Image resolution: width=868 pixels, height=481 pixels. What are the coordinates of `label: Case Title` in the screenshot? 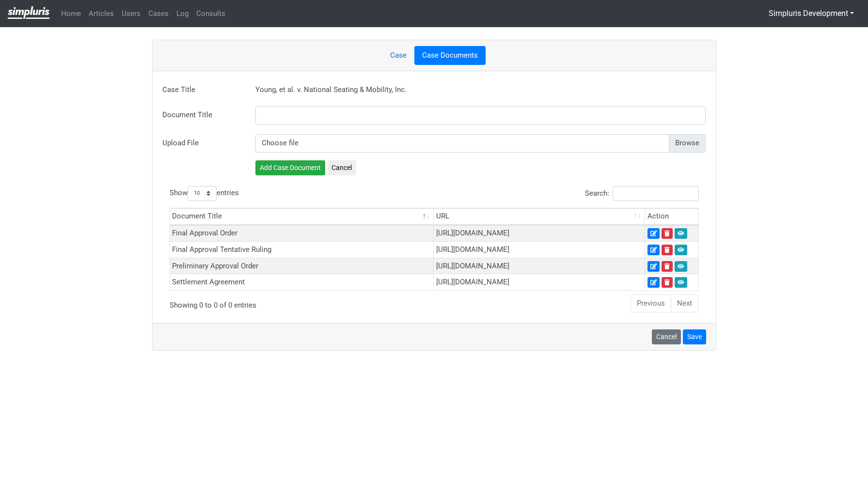 It's located at (202, 89).